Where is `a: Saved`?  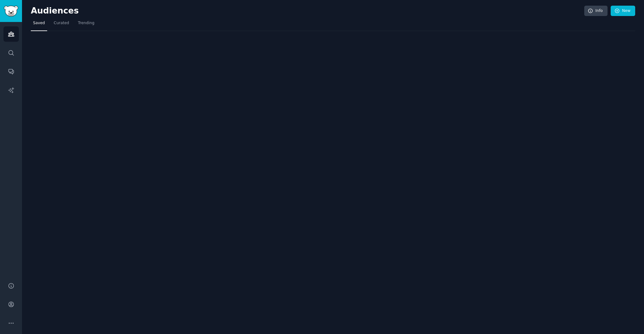 a: Saved is located at coordinates (39, 25).